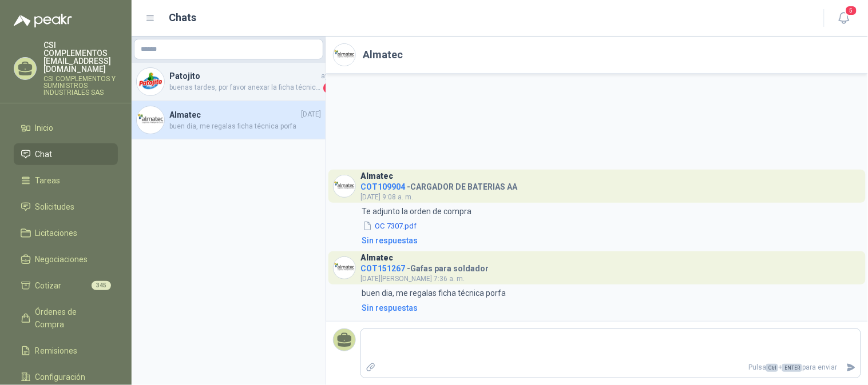 The width and height of the screenshot is (868, 385). I want to click on img: Logo peakr, so click(43, 21).